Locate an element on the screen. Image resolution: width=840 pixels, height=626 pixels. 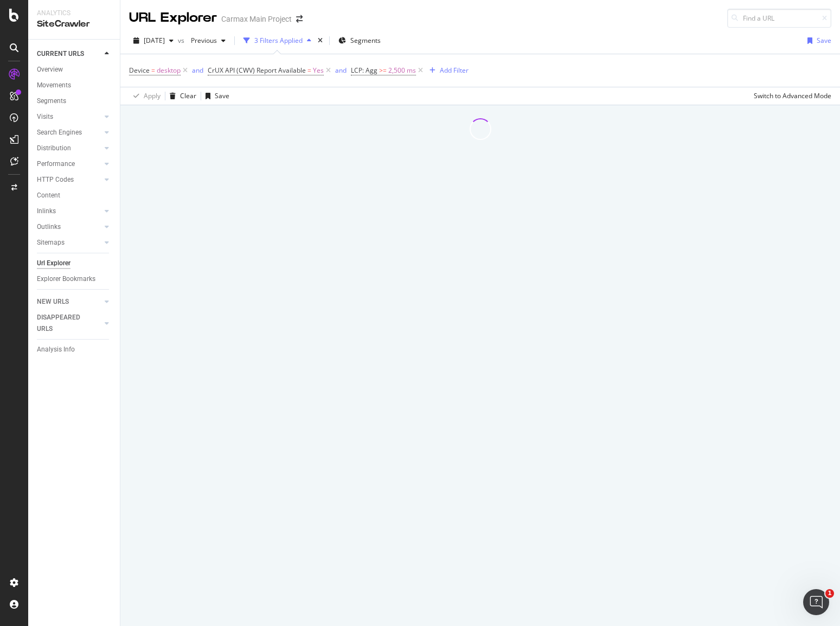
a: Movements is located at coordinates (74, 85).